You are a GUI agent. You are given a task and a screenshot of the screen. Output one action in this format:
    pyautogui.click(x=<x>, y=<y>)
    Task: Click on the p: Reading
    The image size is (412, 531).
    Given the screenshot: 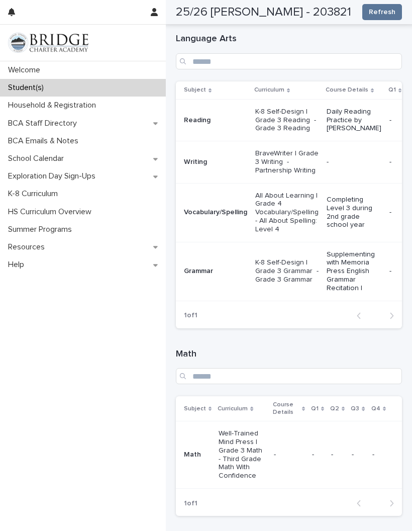 What is the action you would take?
    pyautogui.click(x=216, y=120)
    